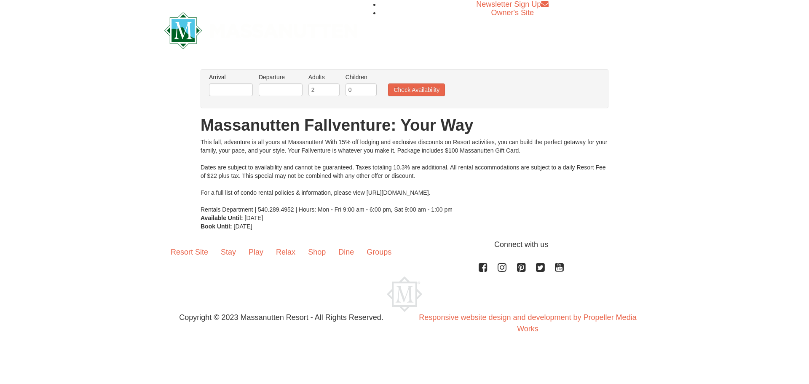 The image size is (809, 384). What do you see at coordinates (379, 252) in the screenshot?
I see `a: Groups` at bounding box center [379, 252].